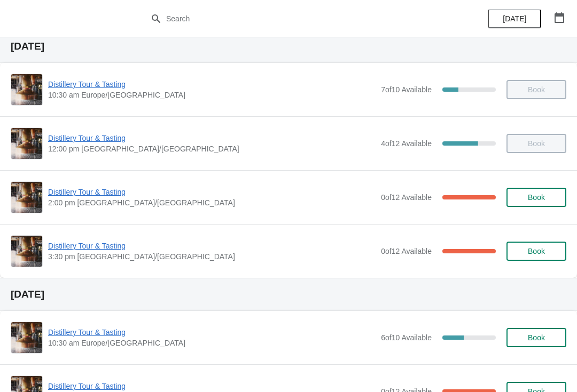  Describe the element at coordinates (406, 144) in the screenshot. I see `span: 4 of 12 Available` at that location.